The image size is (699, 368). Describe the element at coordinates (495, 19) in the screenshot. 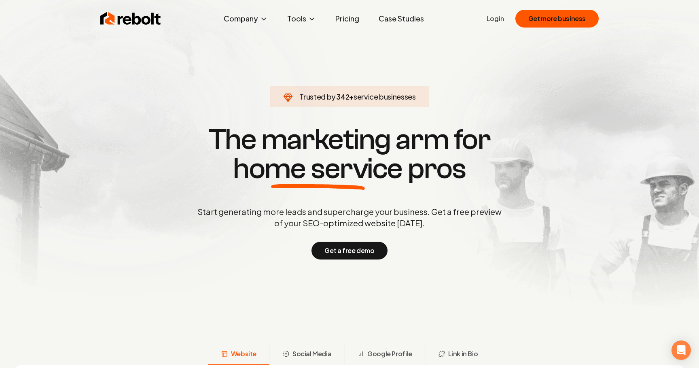

I see `a: Login` at that location.